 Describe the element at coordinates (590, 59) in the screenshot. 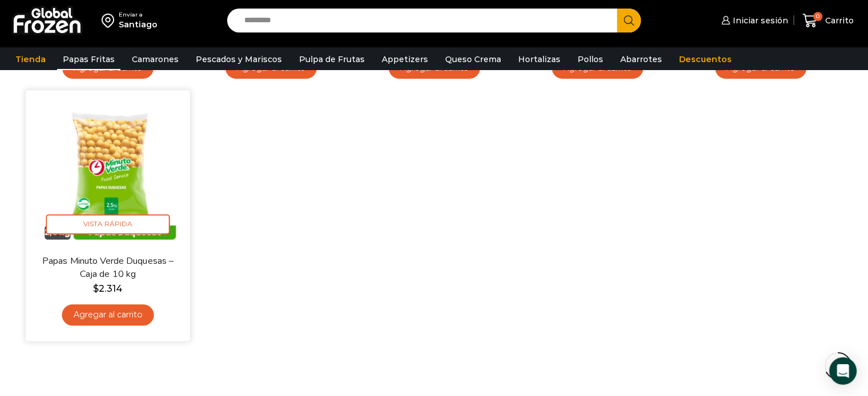

I see `a: Pollos` at that location.